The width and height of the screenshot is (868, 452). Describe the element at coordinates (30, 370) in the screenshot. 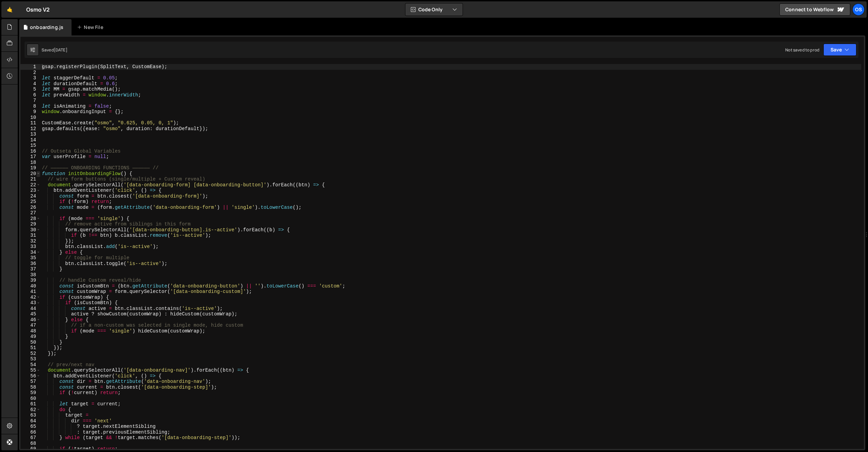

I see `div: 55` at that location.